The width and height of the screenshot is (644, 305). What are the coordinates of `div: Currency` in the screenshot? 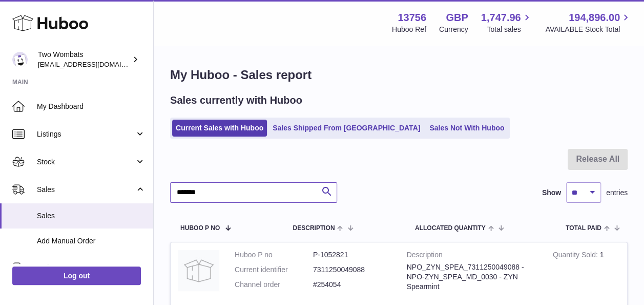 It's located at (454, 29).